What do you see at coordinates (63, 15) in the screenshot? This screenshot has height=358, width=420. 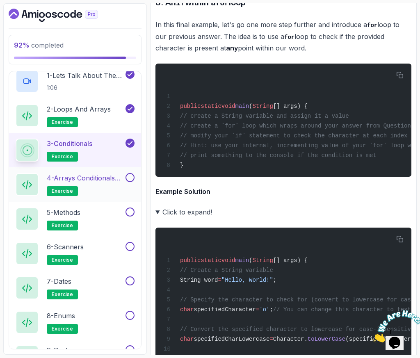 I see `a: Dashboard` at bounding box center [63, 15].